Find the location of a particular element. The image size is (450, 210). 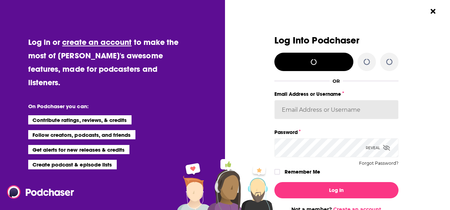

a: create an account is located at coordinates (97, 42).